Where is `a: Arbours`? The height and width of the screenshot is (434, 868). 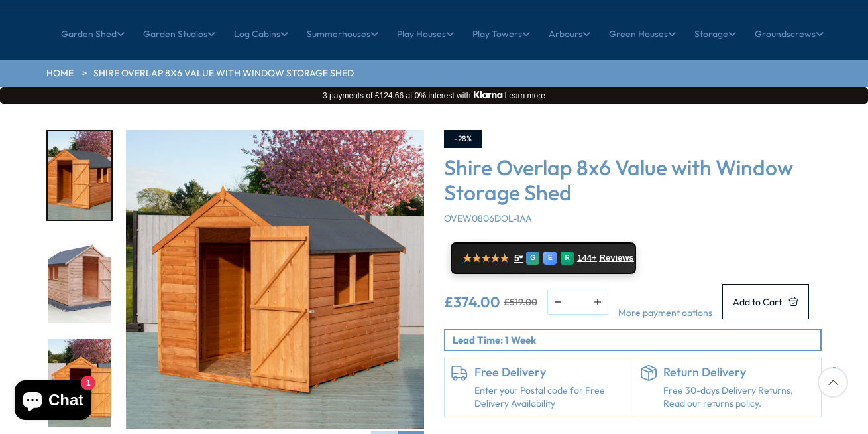 a: Arbours is located at coordinates (569, 34).